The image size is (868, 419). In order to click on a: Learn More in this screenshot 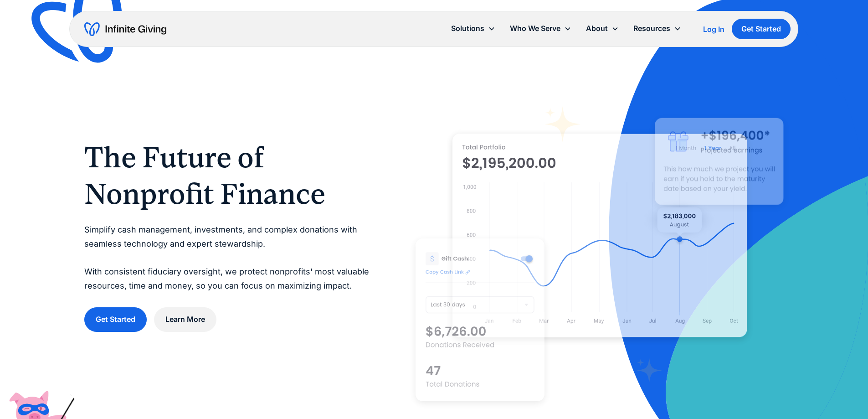, I will do `click(185, 319)`.